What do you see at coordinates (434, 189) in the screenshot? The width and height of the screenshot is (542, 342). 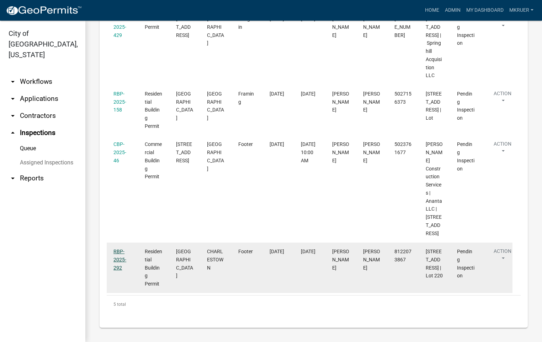 I see `span: Marcum Construction Services | Ananta LLC | 3117 EAST 10TH STREET` at bounding box center [434, 189].